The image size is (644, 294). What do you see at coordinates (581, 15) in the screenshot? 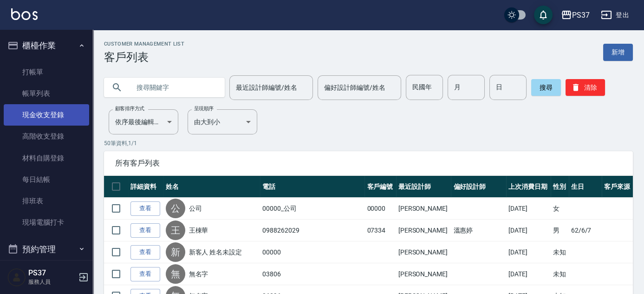
I see `div: PS37` at bounding box center [581, 15].